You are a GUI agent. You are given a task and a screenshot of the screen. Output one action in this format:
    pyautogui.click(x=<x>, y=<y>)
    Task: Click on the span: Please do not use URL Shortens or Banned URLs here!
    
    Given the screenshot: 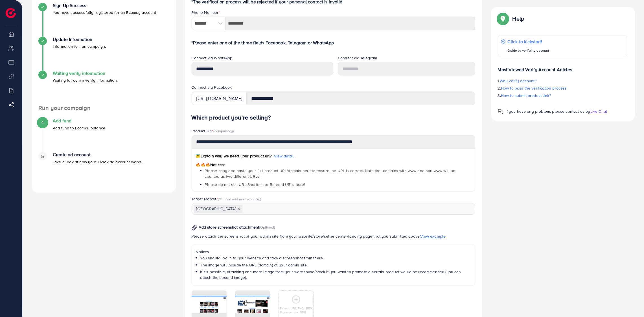 What is the action you would take?
    pyautogui.click(x=255, y=184)
    